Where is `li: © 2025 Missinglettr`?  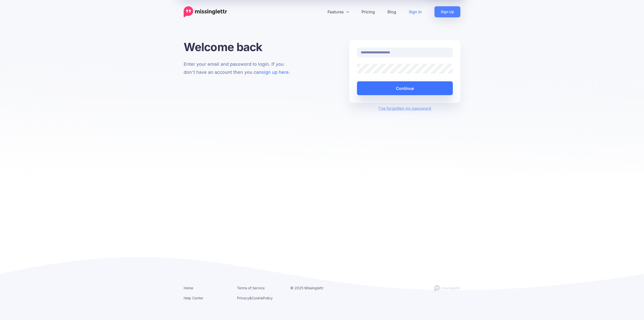
li: © 2025 Missinglettr is located at coordinates (313, 287).